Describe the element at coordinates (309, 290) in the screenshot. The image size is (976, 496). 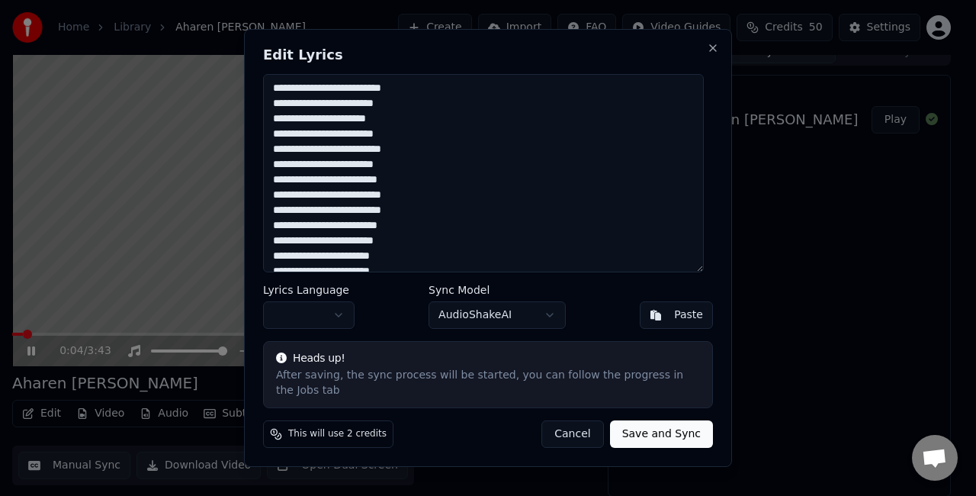
I see `label: Lyrics Language` at that location.